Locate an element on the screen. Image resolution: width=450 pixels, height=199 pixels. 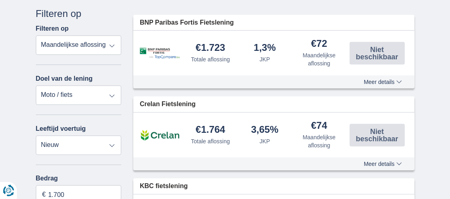
div: Filteren op is located at coordinates (79, 14).